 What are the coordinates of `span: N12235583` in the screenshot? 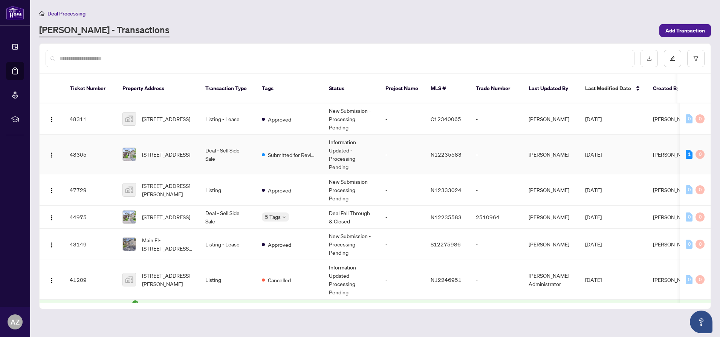 It's located at (446, 154).